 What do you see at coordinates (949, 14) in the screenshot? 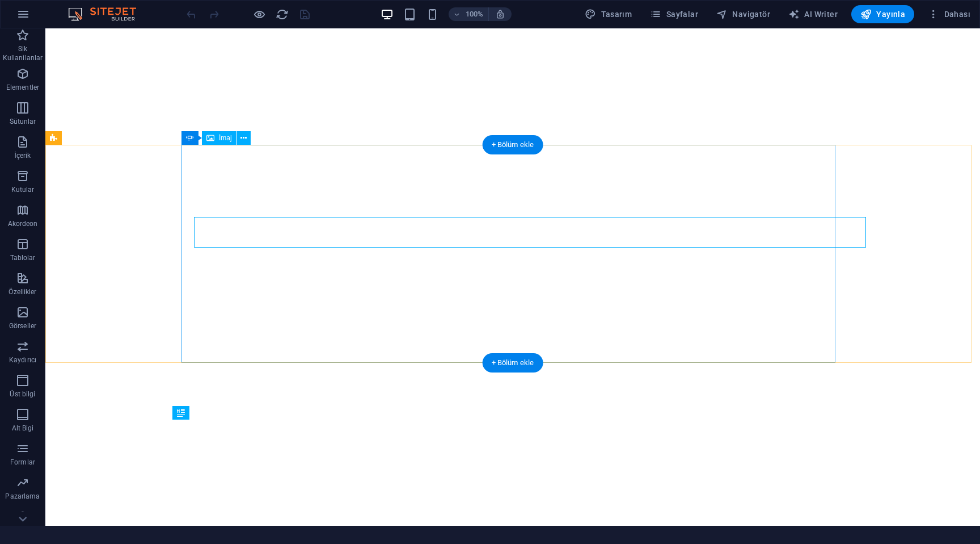
I see `span: Dahası` at bounding box center [949, 14].